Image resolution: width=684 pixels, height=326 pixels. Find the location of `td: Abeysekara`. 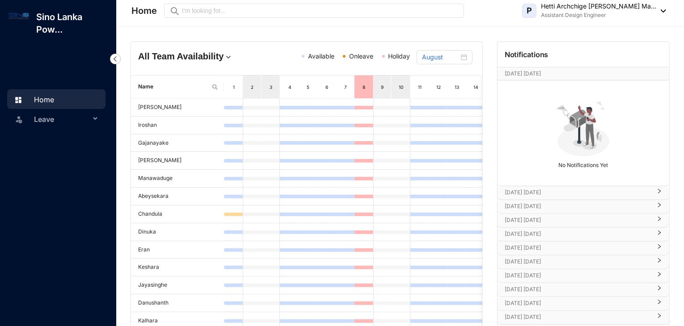

td: Abeysekara is located at coordinates (177, 197).